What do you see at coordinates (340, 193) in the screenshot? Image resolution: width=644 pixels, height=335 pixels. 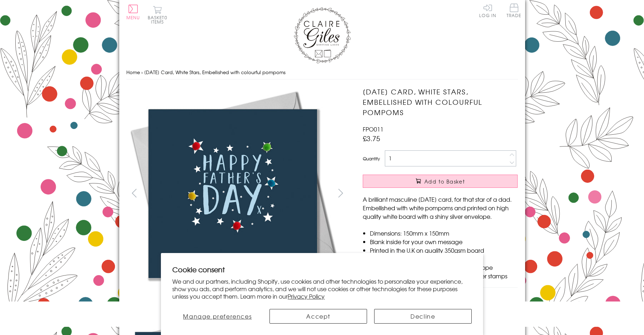 I see `button: next` at bounding box center [340, 193].